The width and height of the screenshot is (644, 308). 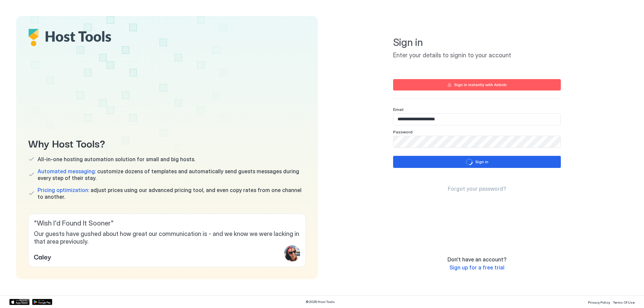 I want to click on div: App Store, so click(x=20, y=301).